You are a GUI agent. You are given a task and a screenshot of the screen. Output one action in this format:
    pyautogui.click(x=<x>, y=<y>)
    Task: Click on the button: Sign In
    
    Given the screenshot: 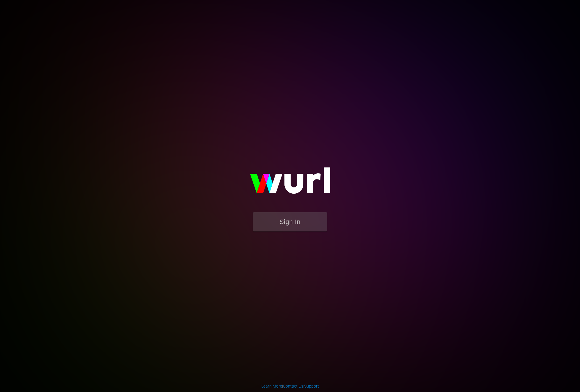 What is the action you would take?
    pyautogui.click(x=290, y=222)
    